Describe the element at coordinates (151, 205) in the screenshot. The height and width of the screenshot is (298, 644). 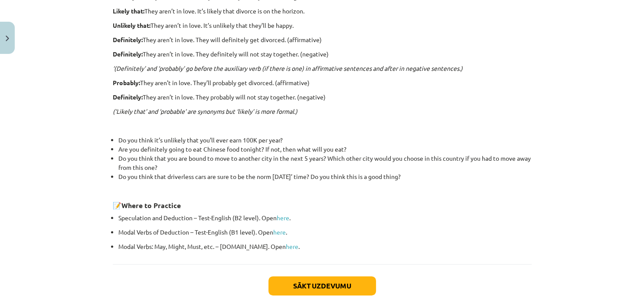
I see `strong: Where to Practice` at that location.